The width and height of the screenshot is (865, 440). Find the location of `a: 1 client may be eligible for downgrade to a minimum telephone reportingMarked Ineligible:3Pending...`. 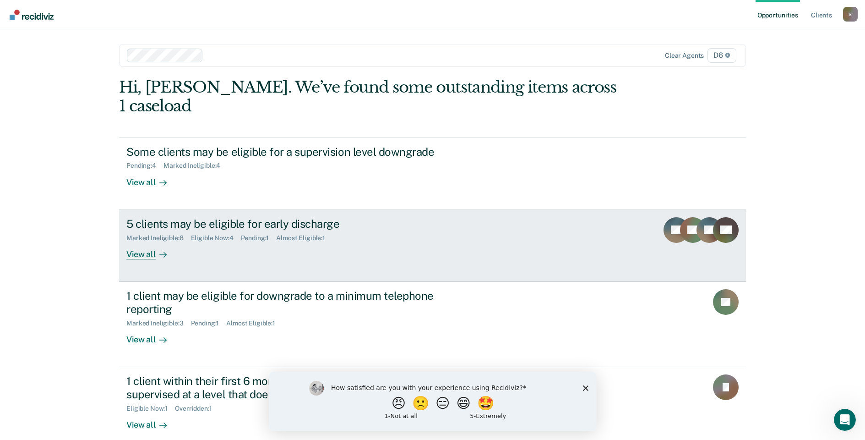

a: 1 client may be eligible for downgrade to a minimum telephone reportingMarked Ineligible:3Pending... is located at coordinates (432, 324).